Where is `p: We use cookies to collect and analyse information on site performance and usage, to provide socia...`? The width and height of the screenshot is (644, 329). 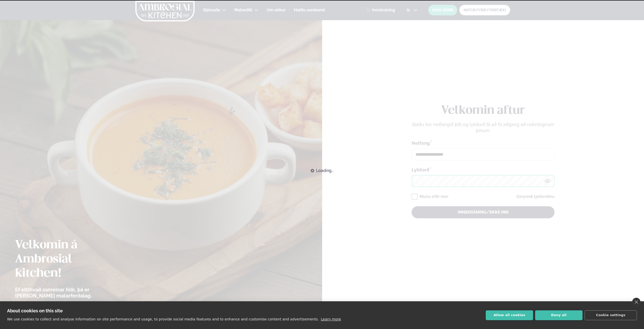
p: We use cookies to collect and analyse information on site performance and usage, to provide socia... is located at coordinates (163, 319).